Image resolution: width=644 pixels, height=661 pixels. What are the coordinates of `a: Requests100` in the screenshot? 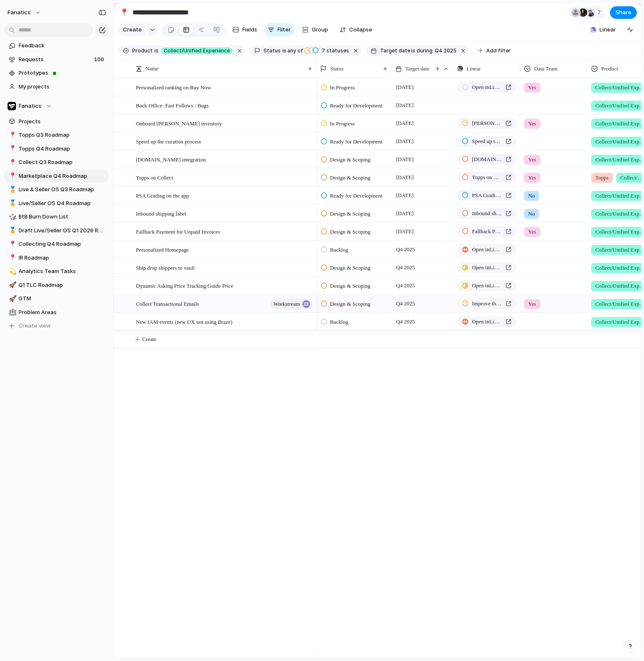 It's located at (57, 60).